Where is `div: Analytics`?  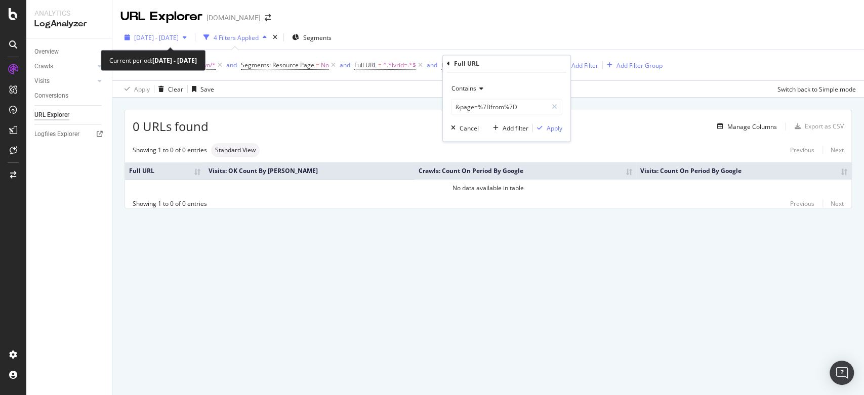
div: Analytics is located at coordinates (69, 13).